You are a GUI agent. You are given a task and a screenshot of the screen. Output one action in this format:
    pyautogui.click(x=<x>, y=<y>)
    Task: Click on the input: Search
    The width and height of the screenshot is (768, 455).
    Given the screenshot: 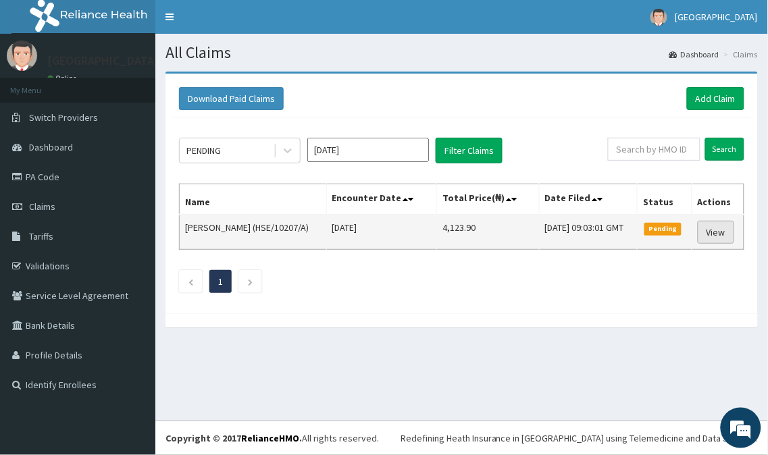 What is the action you would take?
    pyautogui.click(x=725, y=149)
    